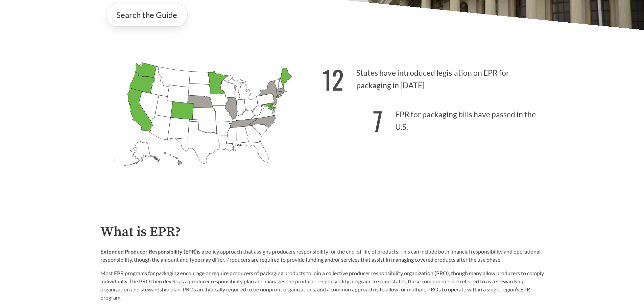 Image resolution: width=644 pixels, height=308 pixels. What do you see at coordinates (333, 79) in the screenshot?
I see `strong: 12` at bounding box center [333, 79].